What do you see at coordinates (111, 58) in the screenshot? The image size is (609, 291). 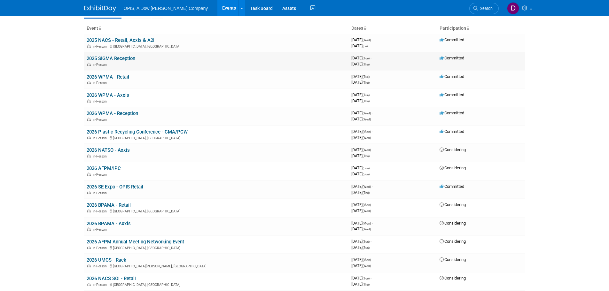 I see `a: 2025 SIGMA Reception` at bounding box center [111, 58].